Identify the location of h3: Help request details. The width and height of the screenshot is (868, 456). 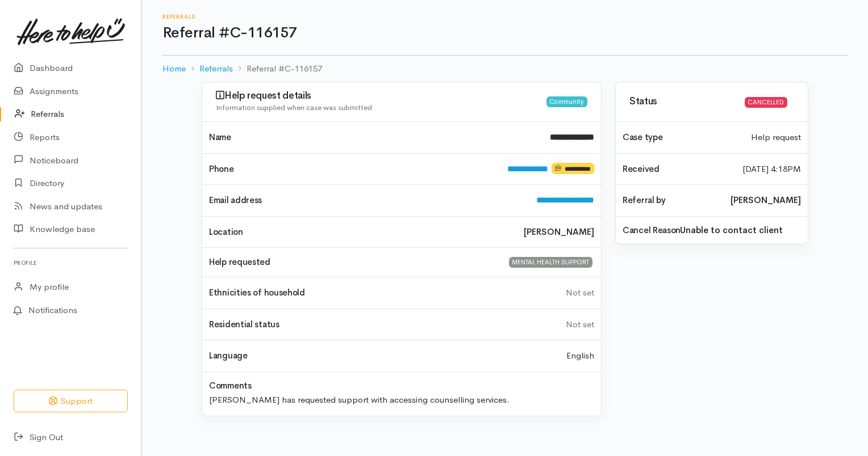
(381, 96).